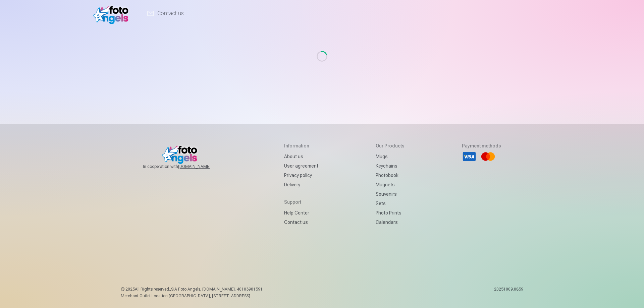 Image resolution: width=644 pixels, height=308 pixels. Describe the element at coordinates (301, 185) in the screenshot. I see `a: Delivery` at that location.